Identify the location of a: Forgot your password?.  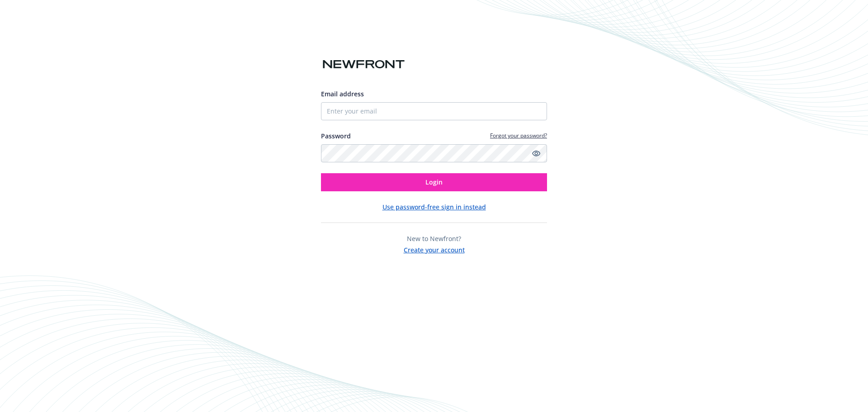
(518, 135).